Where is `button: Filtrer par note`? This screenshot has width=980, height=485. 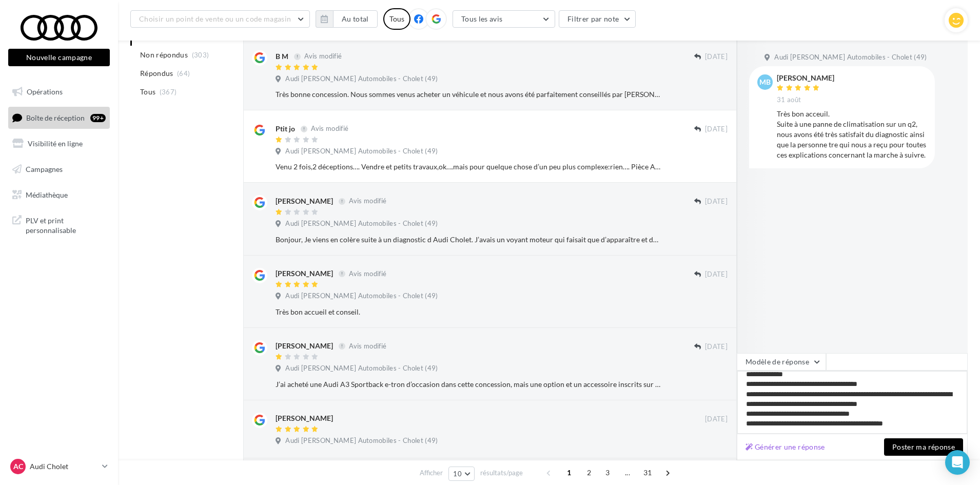 button: Filtrer par note is located at coordinates (597, 19).